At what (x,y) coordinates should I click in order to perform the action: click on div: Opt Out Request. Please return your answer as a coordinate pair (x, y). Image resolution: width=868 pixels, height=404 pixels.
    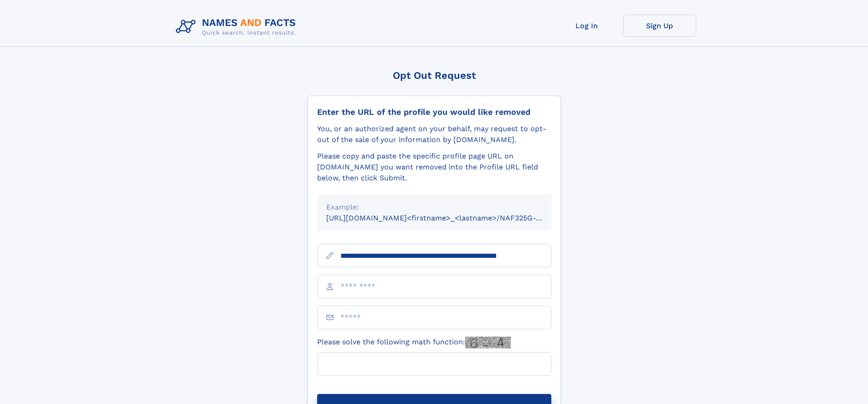
    Looking at the image, I should click on (434, 75).